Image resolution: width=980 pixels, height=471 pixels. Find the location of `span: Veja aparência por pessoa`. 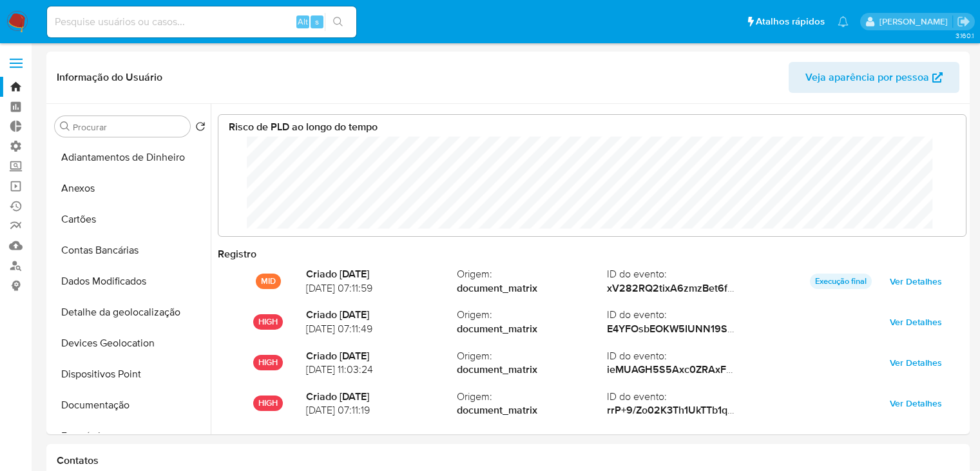

span: Veja aparência por pessoa is located at coordinates (867, 77).